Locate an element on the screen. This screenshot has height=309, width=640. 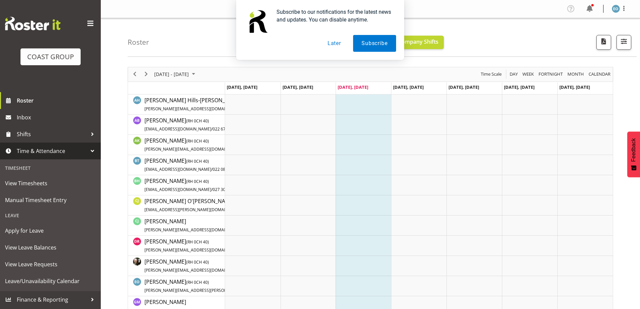
span: Apply for Leave is located at coordinates (50, 231).